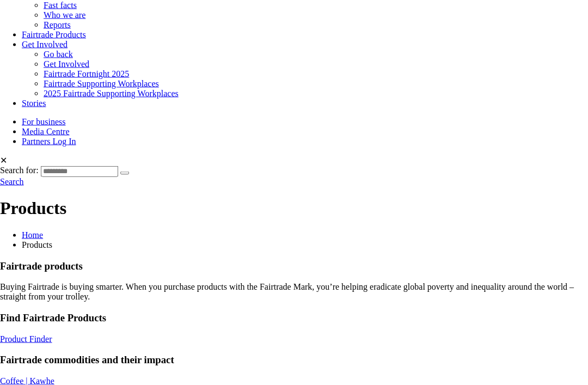 This screenshot has width=588, height=385. What do you see at coordinates (44, 121) in the screenshot?
I see `a: For business` at bounding box center [44, 121].